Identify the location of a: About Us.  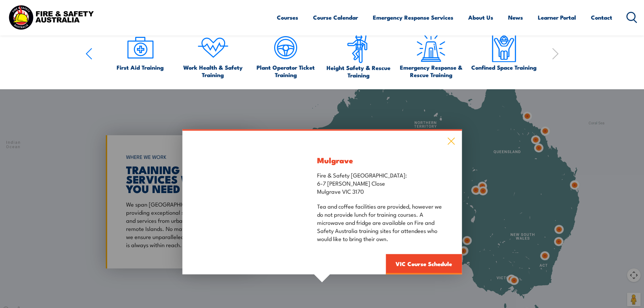
(481, 17).